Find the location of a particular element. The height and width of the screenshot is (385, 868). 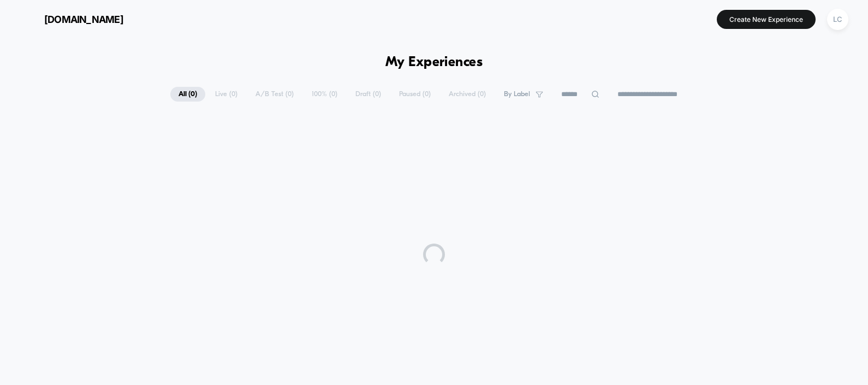

h1: My Experiences is located at coordinates (434, 62).